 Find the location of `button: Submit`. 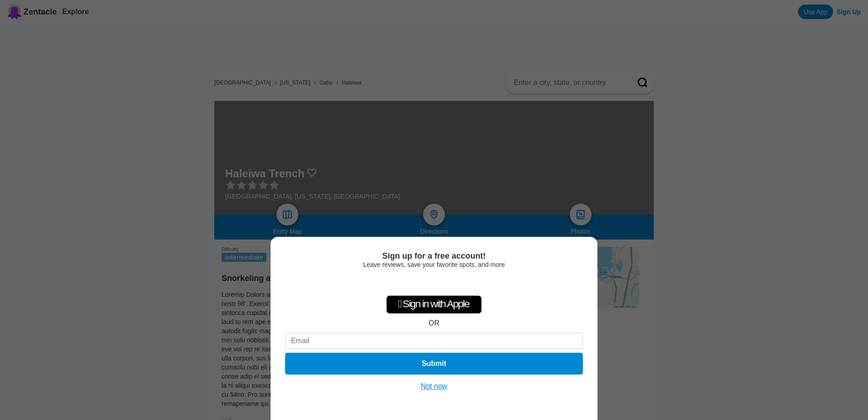

button: Submit is located at coordinates (434, 364).